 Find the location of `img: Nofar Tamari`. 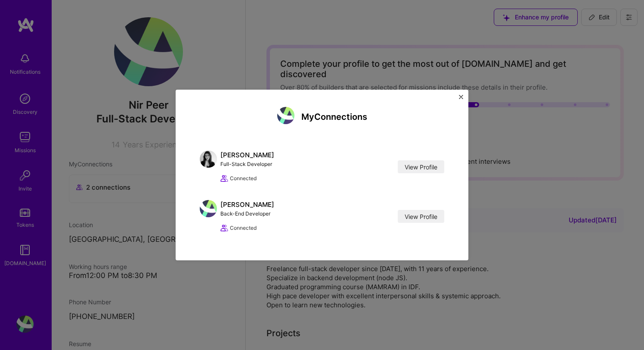

img: Nofar Tamari is located at coordinates (208, 159).